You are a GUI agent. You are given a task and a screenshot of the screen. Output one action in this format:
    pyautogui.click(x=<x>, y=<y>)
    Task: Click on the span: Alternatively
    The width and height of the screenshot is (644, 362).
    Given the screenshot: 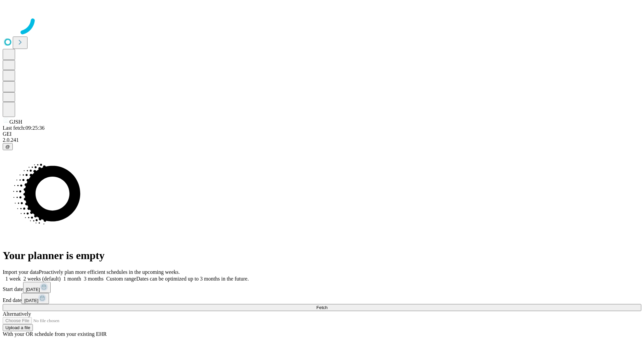 What is the action you would take?
    pyautogui.click(x=16, y=314)
    